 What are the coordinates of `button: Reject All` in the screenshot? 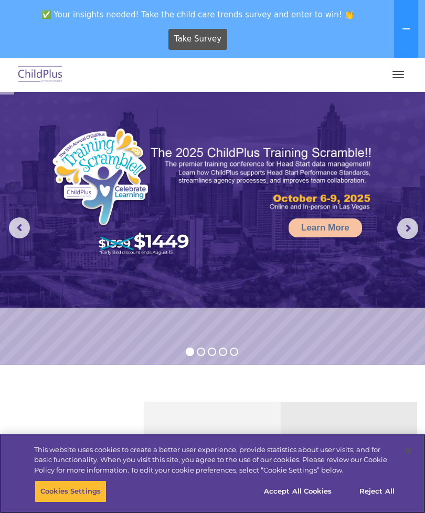 It's located at (377, 491).